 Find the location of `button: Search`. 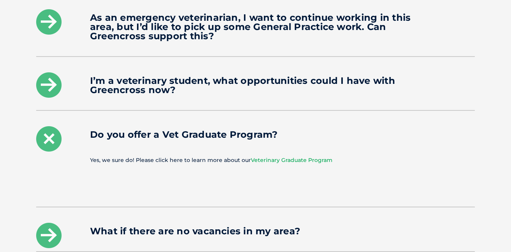

button: Search is located at coordinates (500, 39).